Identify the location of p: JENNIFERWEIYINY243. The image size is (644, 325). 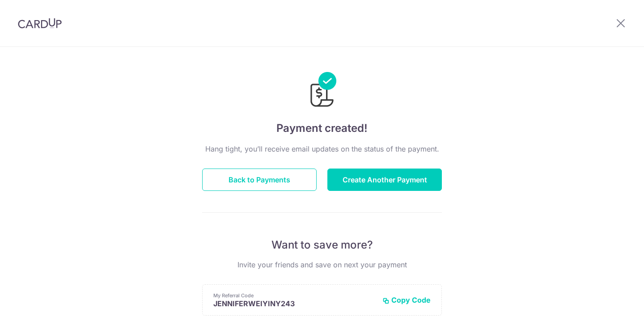
(295, 303).